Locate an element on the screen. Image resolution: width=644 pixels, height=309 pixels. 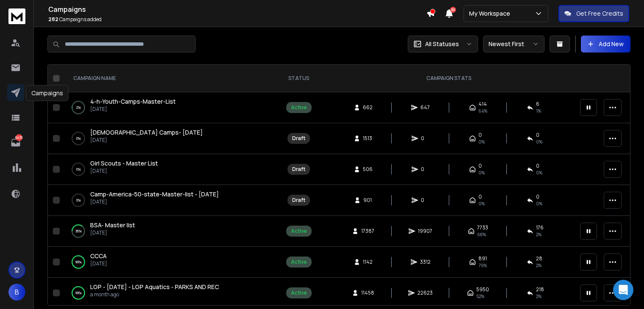
span: 662 is located at coordinates (368, 108).